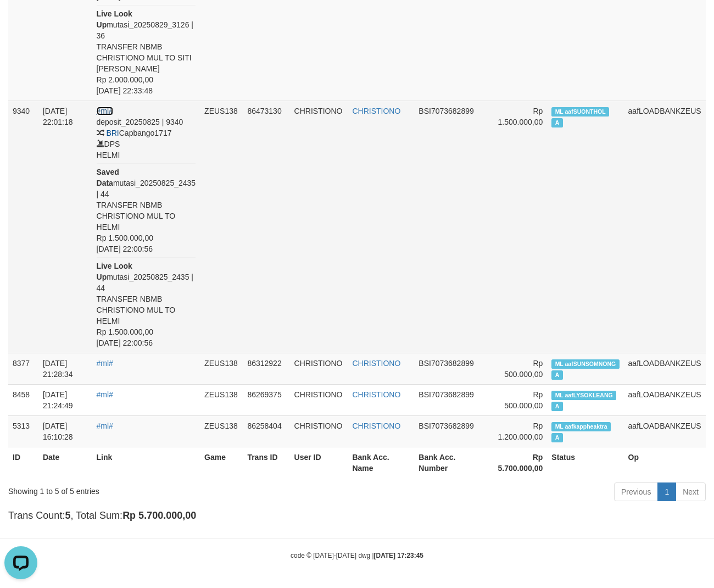 This screenshot has height=588, width=714. What do you see at coordinates (581, 112) in the screenshot?
I see `span: Manually Linked by aafSUONTHOL` at bounding box center [581, 112].